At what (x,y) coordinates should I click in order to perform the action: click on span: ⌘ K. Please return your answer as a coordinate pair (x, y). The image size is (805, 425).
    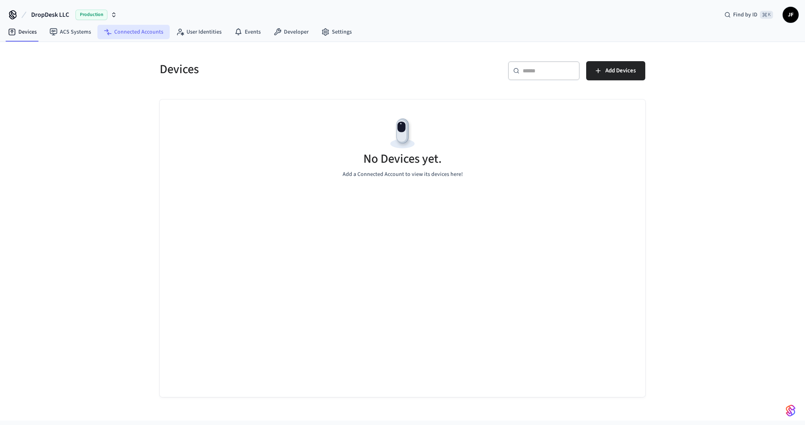
    Looking at the image, I should click on (766, 15).